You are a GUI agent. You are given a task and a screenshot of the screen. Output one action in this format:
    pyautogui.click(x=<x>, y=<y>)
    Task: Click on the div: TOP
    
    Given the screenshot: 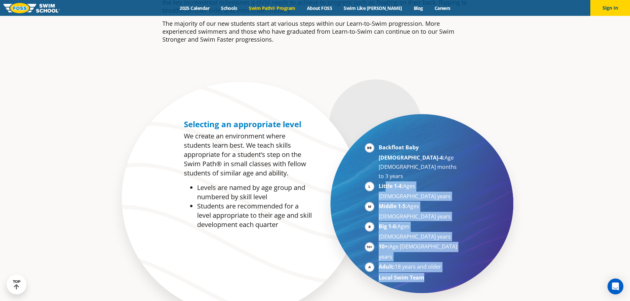 What is the action you would take?
    pyautogui.click(x=17, y=285)
    